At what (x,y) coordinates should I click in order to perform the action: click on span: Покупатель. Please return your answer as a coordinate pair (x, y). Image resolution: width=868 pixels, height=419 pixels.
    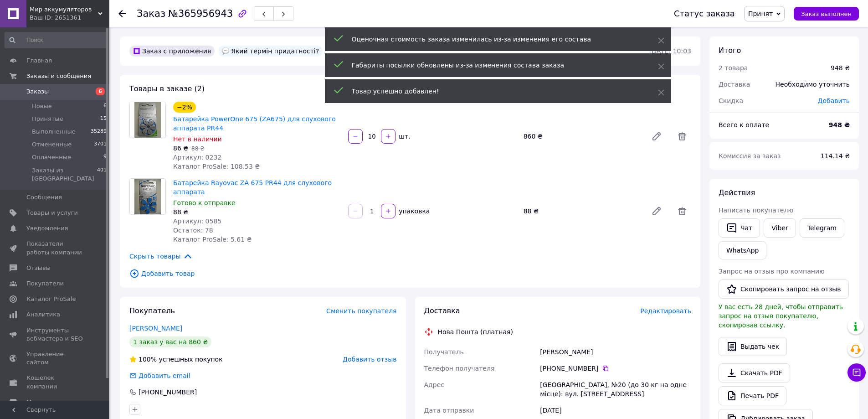
    Looking at the image, I should click on (152, 310).